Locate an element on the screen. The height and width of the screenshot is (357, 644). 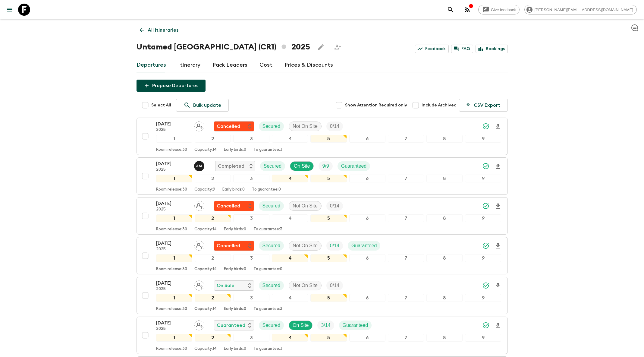
p: On Sale is located at coordinates (225, 286).